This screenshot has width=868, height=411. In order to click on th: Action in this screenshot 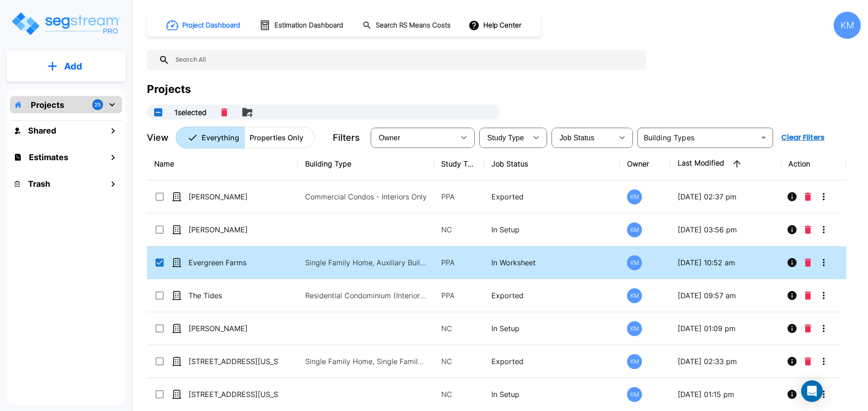, I will do `click(814, 164)`.